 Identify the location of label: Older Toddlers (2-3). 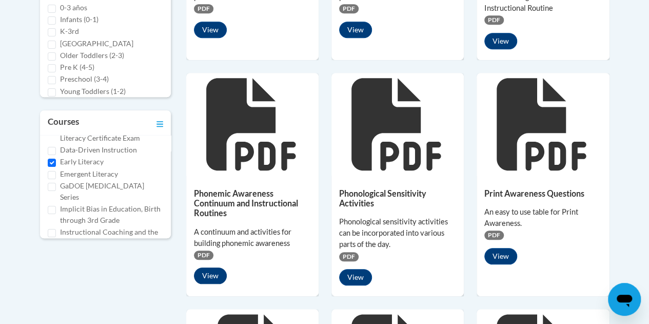
(92, 55).